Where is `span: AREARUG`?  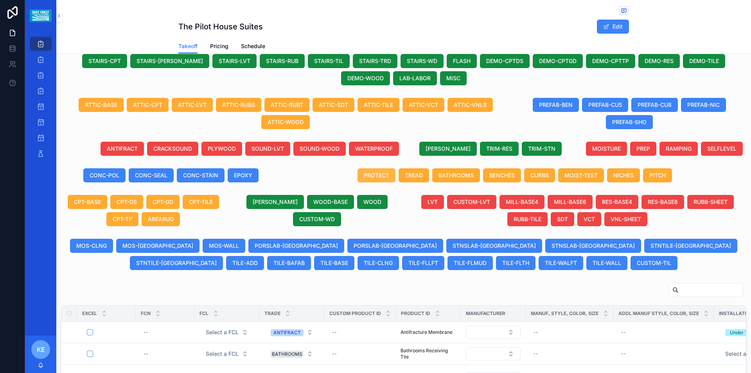
span: AREARUG is located at coordinates (161, 219).